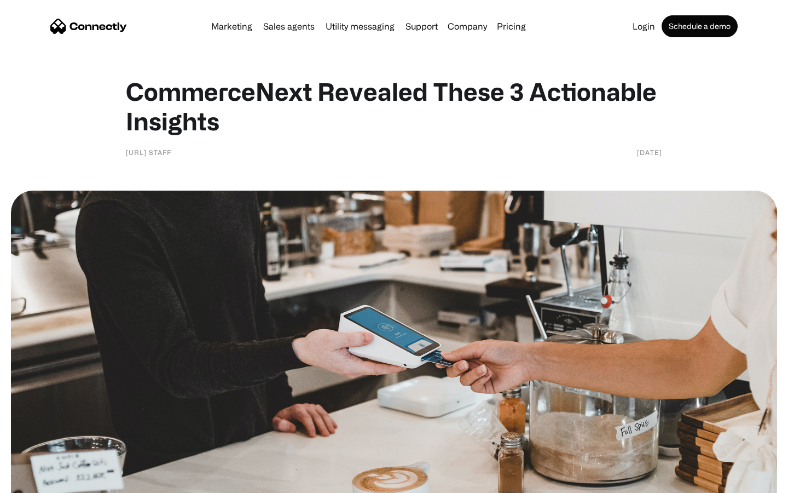 The width and height of the screenshot is (788, 493). Describe the element at coordinates (38, 481) in the screenshot. I see `aside: Language selected: English` at that location.